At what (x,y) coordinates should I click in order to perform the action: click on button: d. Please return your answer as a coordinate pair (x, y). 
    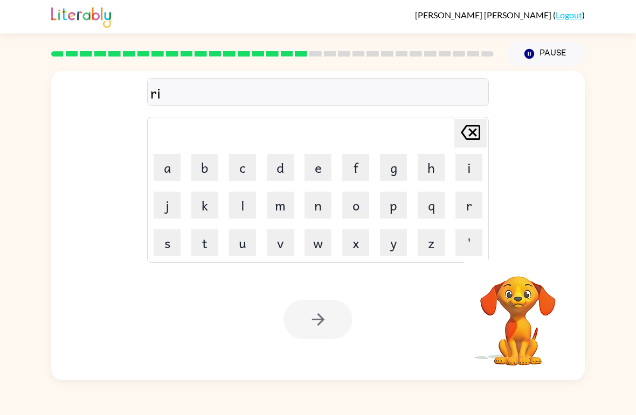
    Looking at the image, I should click on (280, 168).